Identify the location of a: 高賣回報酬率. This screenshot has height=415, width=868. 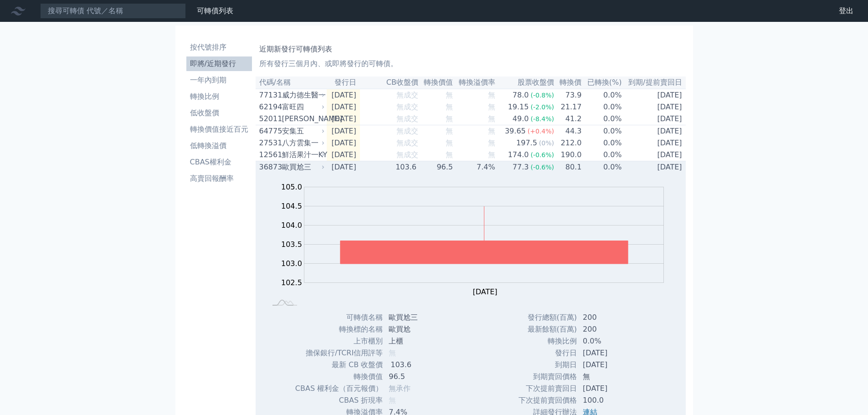
(219, 178).